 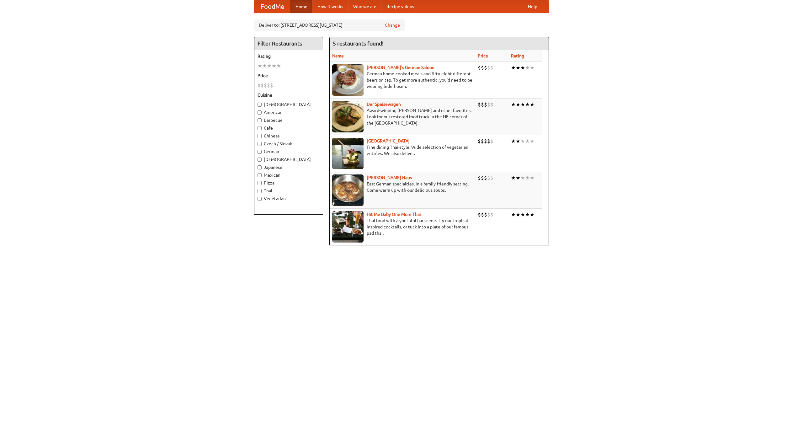 What do you see at coordinates (394, 214) in the screenshot?
I see `b: Hit Me Baby One More Thai` at bounding box center [394, 214].